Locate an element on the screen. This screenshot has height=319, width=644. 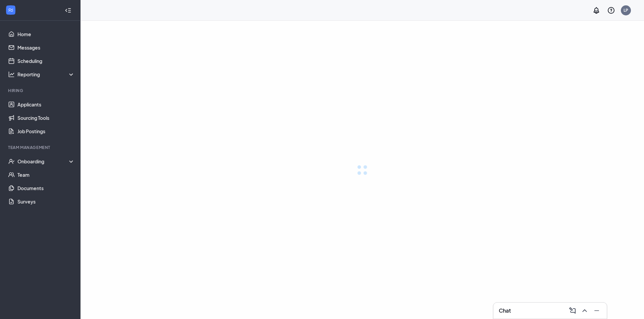
a: Job Postings is located at coordinates (46, 131).